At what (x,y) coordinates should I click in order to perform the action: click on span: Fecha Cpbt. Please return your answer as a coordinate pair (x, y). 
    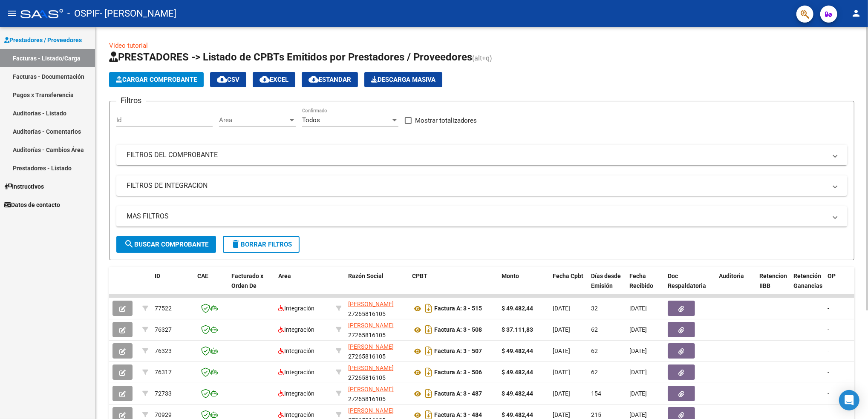
    Looking at the image, I should click on (568, 276).